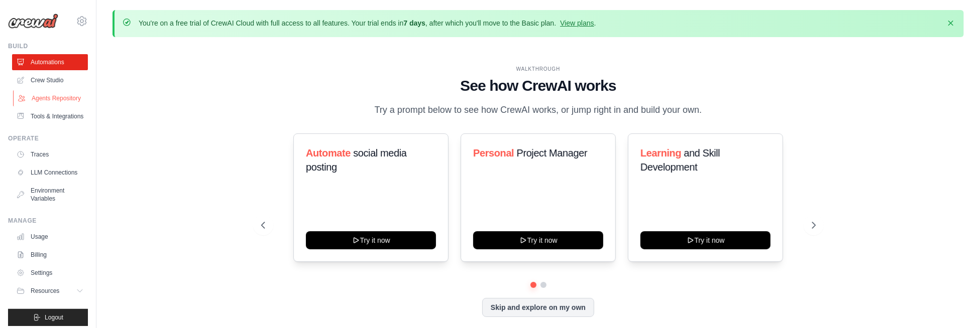 Image resolution: width=980 pixels, height=328 pixels. I want to click on a: Agents Repository, so click(51, 98).